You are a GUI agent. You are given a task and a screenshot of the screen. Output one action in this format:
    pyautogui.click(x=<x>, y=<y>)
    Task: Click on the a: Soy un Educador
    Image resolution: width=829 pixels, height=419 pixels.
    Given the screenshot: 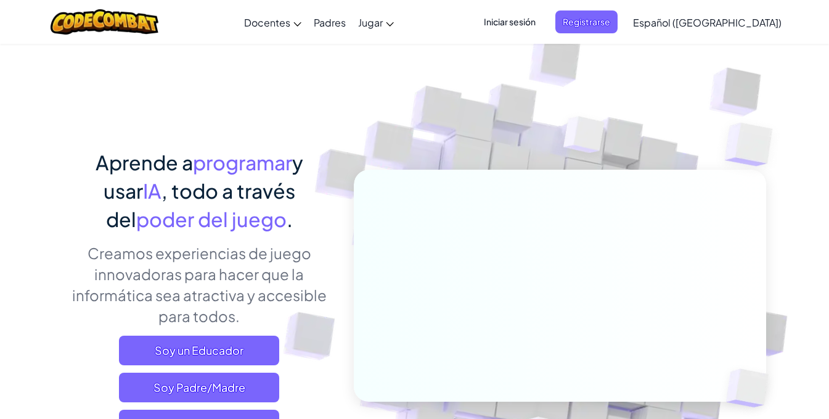 What is the action you would take?
    pyautogui.click(x=199, y=350)
    